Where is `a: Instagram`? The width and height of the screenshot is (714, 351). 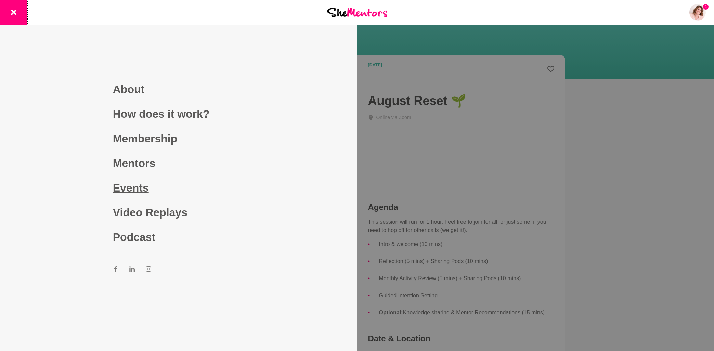 a: Instagram is located at coordinates (148, 270).